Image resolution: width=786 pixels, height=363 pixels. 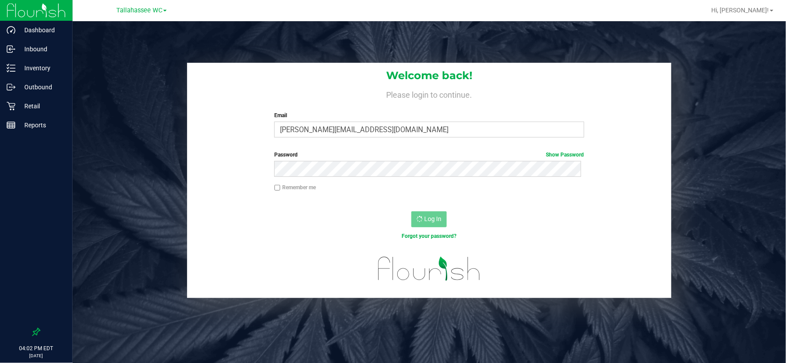 I want to click on inline-svg: Outbound, so click(x=11, y=87).